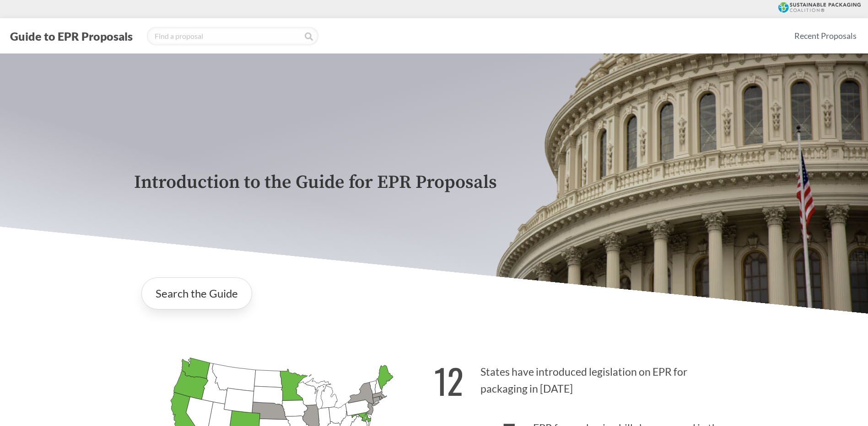  What do you see at coordinates (72, 36) in the screenshot?
I see `button: Guide to EPR Proposals` at bounding box center [72, 36].